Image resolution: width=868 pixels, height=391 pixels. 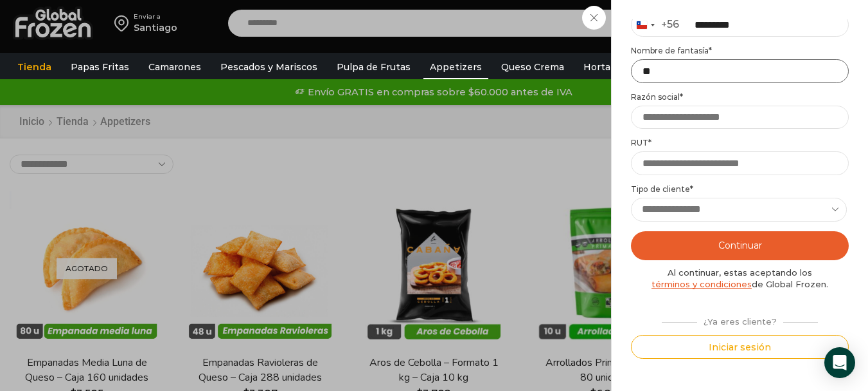 I want to click on div: Al continuar, estas aceptando los de Global Frozen., so click(x=740, y=278).